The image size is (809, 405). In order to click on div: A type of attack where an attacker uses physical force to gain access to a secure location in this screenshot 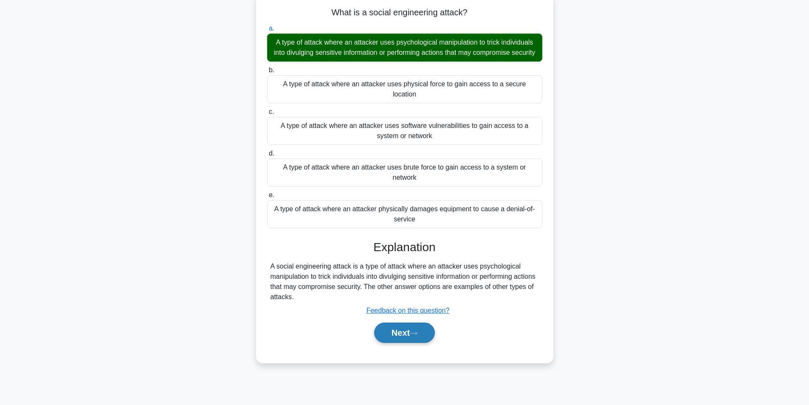, I will do `click(405, 89)`.